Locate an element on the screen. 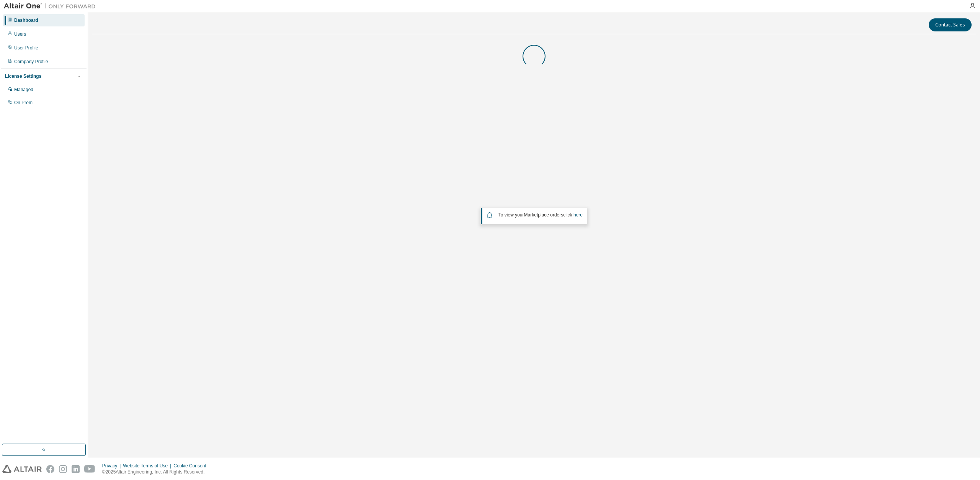 The image size is (980, 480). img: linkedin.svg is located at coordinates (75, 469).